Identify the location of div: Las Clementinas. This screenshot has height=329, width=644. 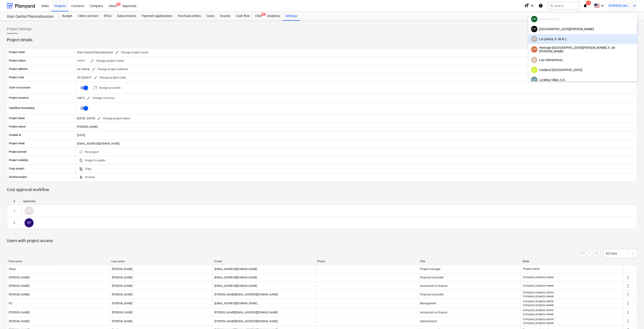
(583, 60).